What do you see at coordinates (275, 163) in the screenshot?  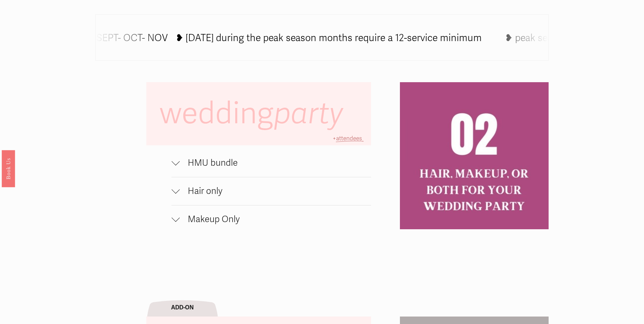 I see `span: HMU bundle` at bounding box center [275, 163].